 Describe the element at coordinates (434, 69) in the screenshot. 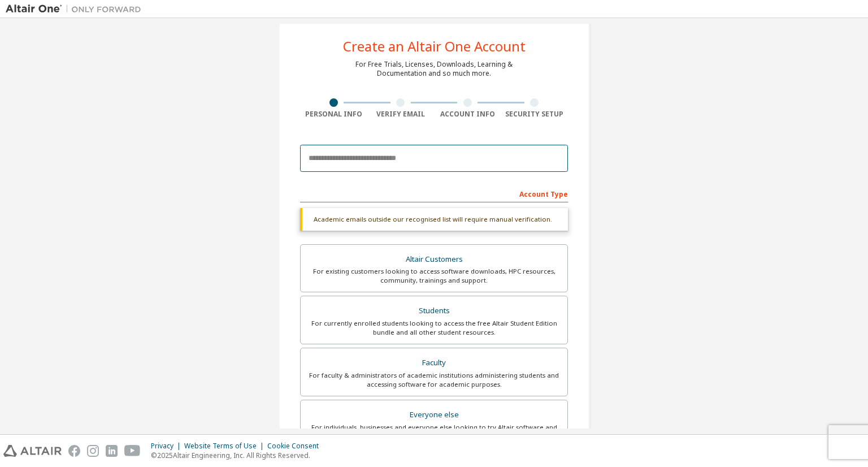

I see `div: For Free Trials, Licenses, Downloads, Learning & Documentation and so much more.` at that location.